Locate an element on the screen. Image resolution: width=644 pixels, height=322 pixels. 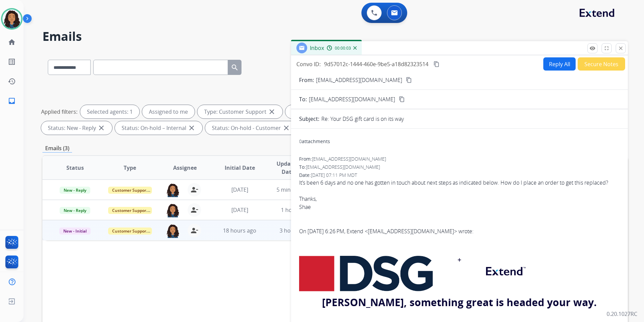
span: 3 hours ago is located at coordinates (295, 230).